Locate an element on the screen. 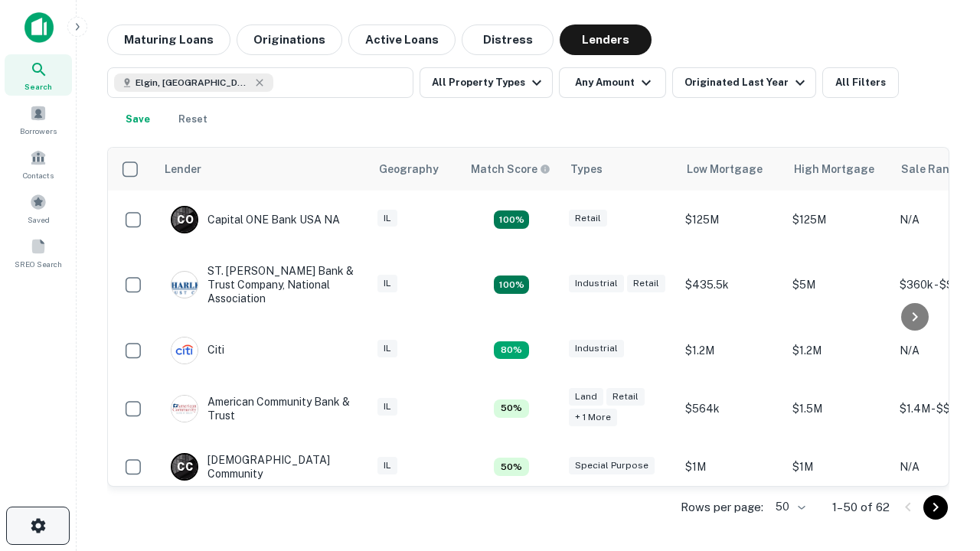  a: Saved is located at coordinates (38, 208).